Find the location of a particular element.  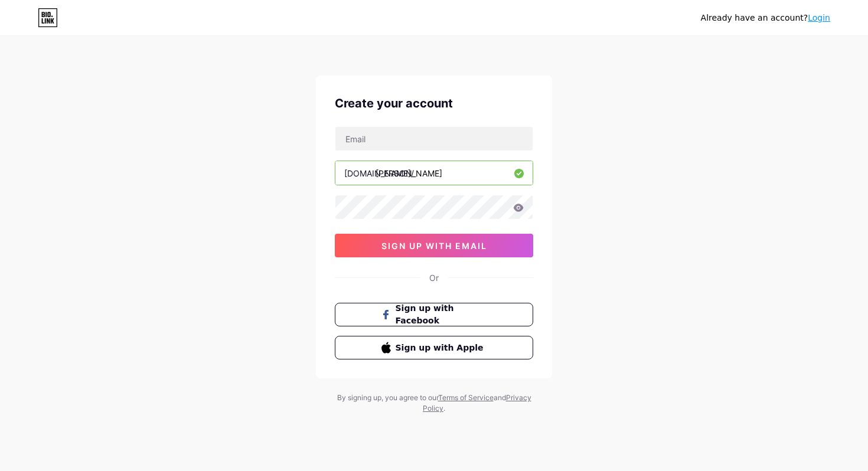

button: Sign up with Apple is located at coordinates (434, 347).